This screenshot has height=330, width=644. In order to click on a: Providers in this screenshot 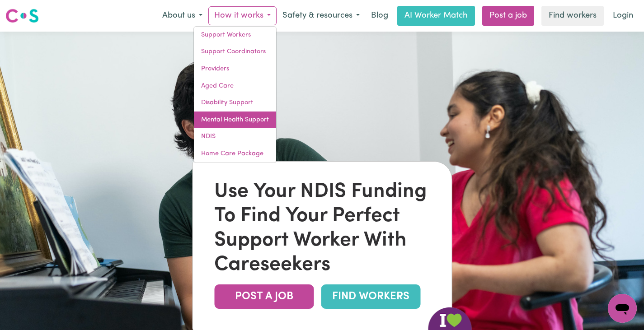, I will do `click(235, 69)`.